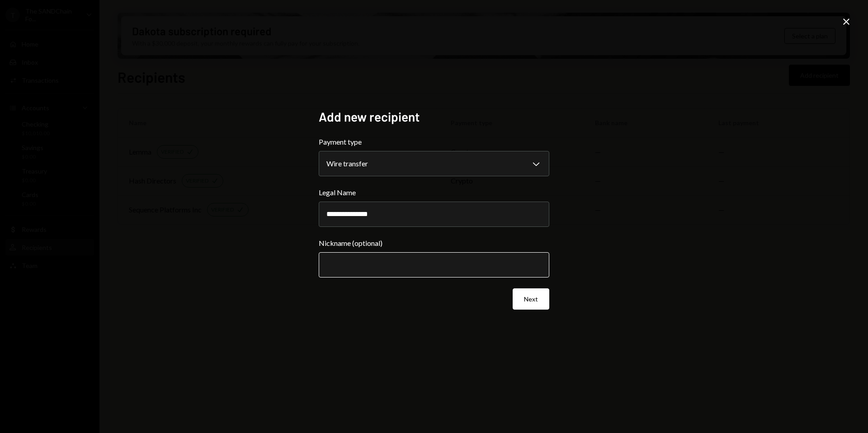 The width and height of the screenshot is (868, 433). I want to click on h2: Add new recipient, so click(434, 116).